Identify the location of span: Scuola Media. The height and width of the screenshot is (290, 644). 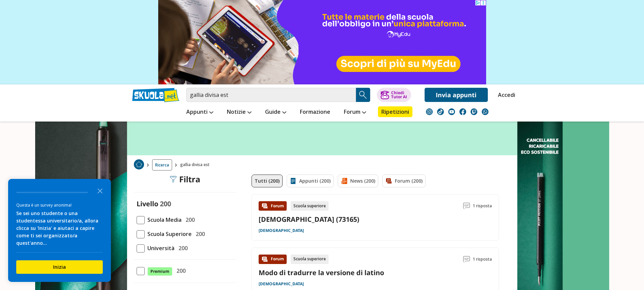
(163, 220).